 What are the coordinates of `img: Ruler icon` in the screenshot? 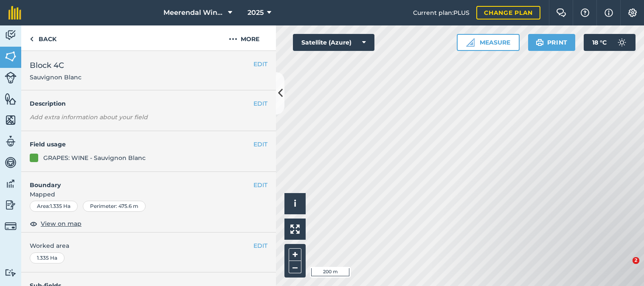 It's located at (470, 43).